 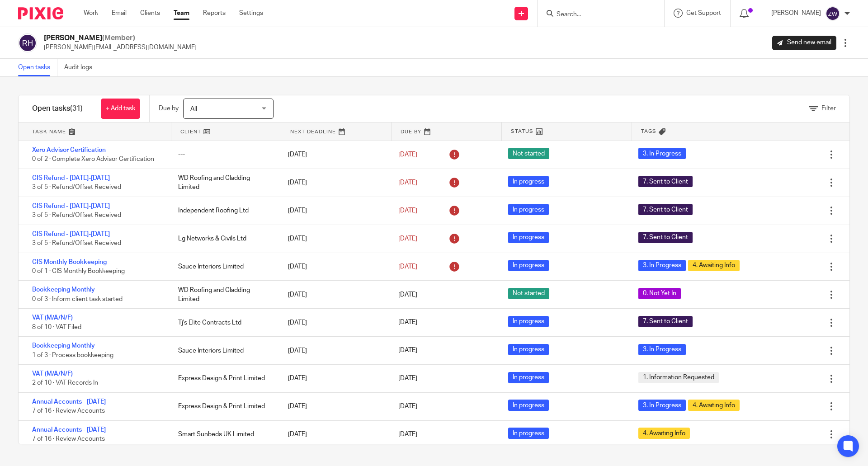 I want to click on span: 1 of 3 · Process bookkeeping, so click(x=72, y=356).